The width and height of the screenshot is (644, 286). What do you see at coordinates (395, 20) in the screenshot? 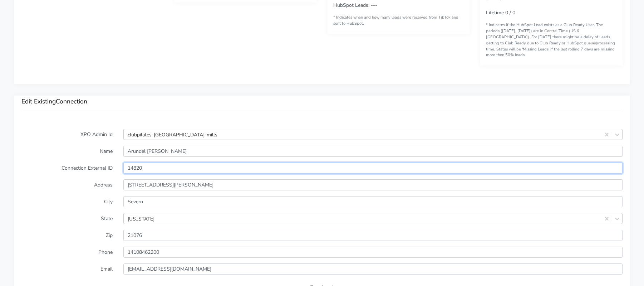
I see `span: * Indicates when and how many leads were received from TikTok and sent to HubSpot.` at bounding box center [395, 20].